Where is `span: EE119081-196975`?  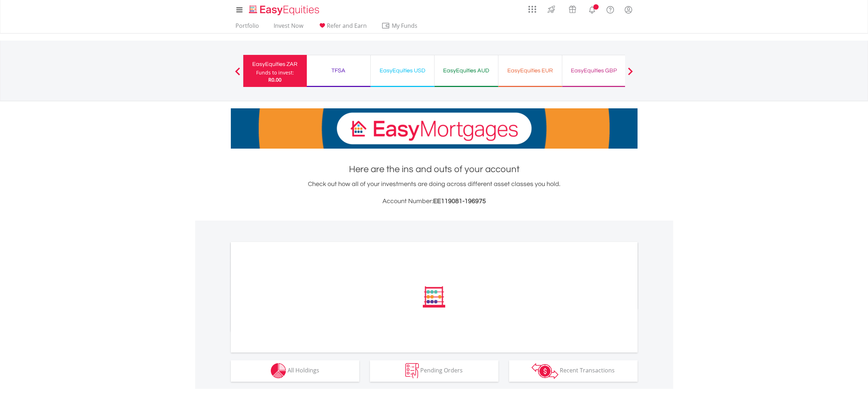
span: EE119081-196975 is located at coordinates (460, 201).